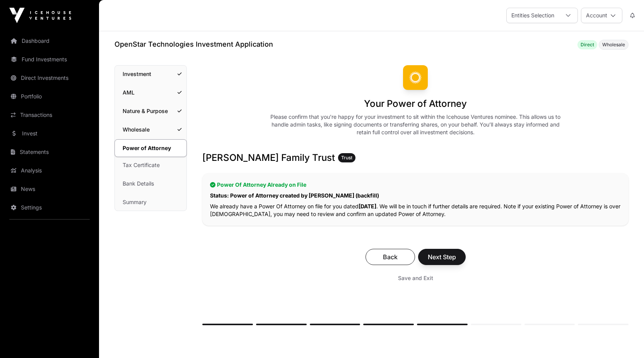  Describe the element at coordinates (150, 202) in the screenshot. I see `a: Summary` at that location.